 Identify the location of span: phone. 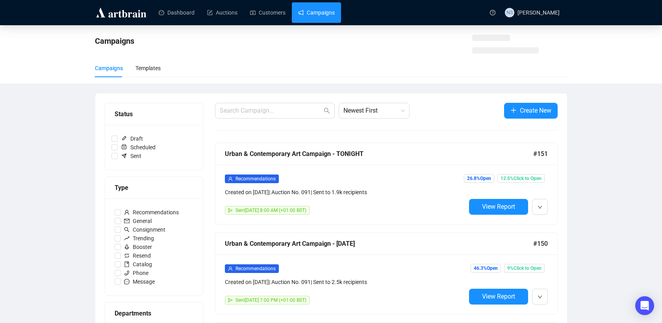
(127, 273).